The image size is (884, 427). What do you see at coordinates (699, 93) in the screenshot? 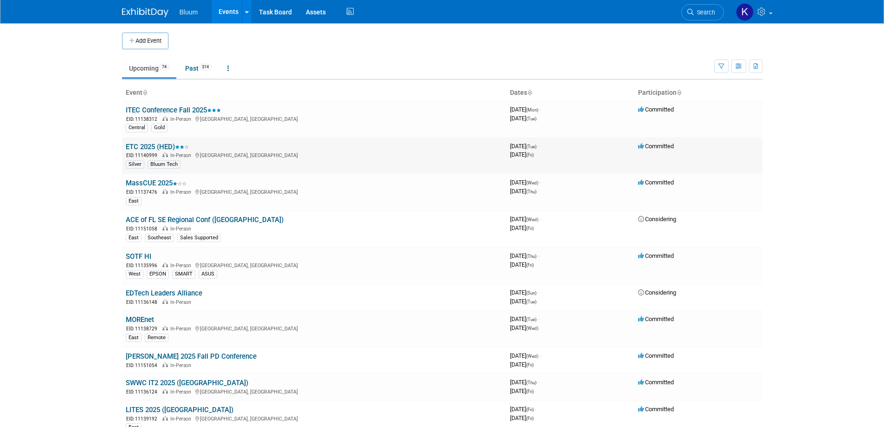
I see `th: Participation` at bounding box center [699, 93].